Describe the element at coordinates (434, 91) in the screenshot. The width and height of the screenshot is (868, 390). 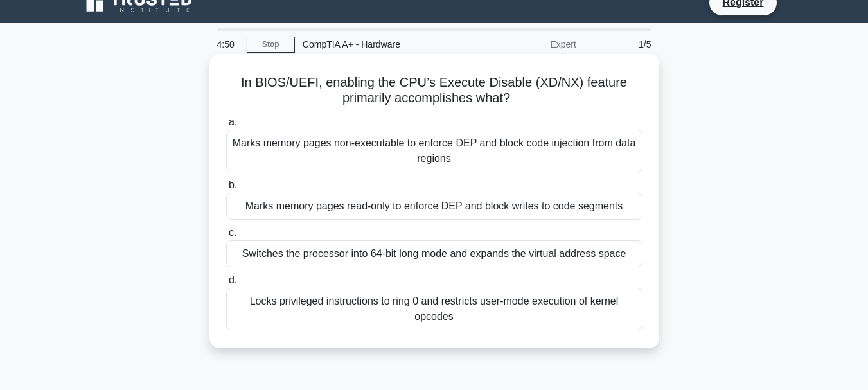
I see `h5: In BIOS/UEFI, enabling the CPU’s Execute Disable (XD/NX) feature primarily accomplishes what?` at that location.